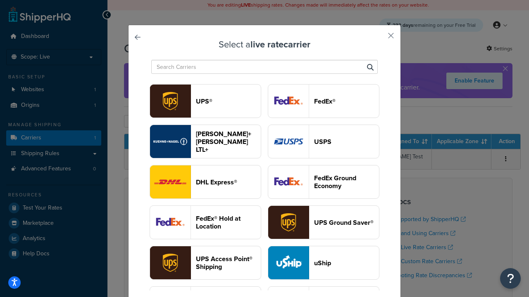 Image resolution: width=529 pixels, height=297 pixels. Describe the element at coordinates (288, 142) in the screenshot. I see `img: usps logo` at that location.